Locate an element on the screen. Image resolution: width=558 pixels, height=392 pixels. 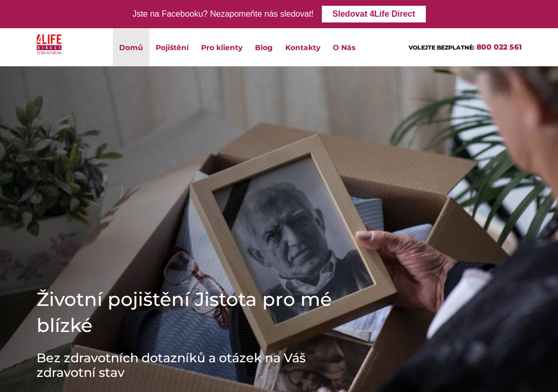
img: 4Life Direct Česká republika logo is located at coordinates (49, 45).